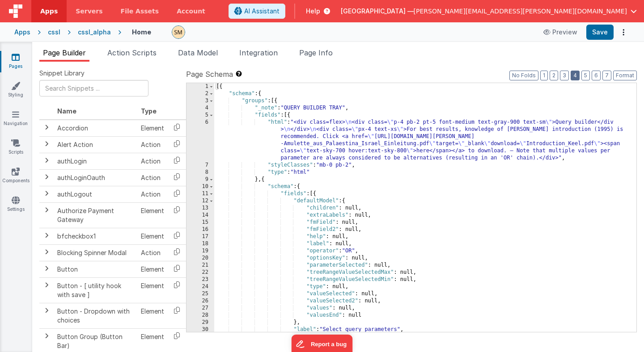 This screenshot has width=644, height=352. What do you see at coordinates (624, 32) in the screenshot?
I see `button: Options` at bounding box center [624, 32].